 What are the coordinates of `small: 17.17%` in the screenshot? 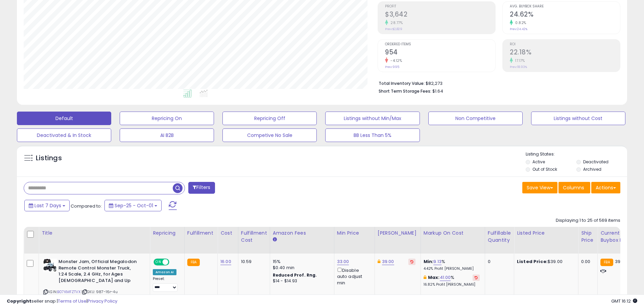 It's located at (518, 61).